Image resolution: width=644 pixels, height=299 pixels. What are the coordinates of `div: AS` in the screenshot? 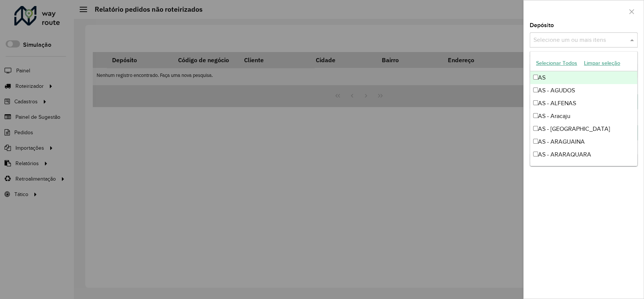 It's located at (584, 78).